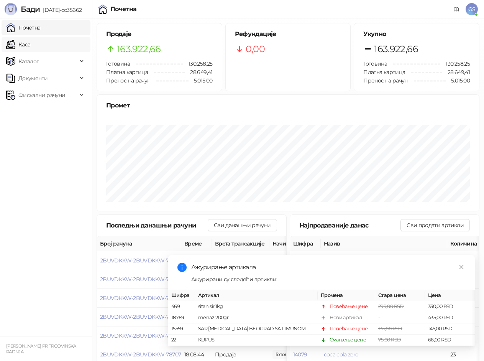  What do you see at coordinates (300, 354) in the screenshot?
I see `button: 14079` at bounding box center [300, 354].